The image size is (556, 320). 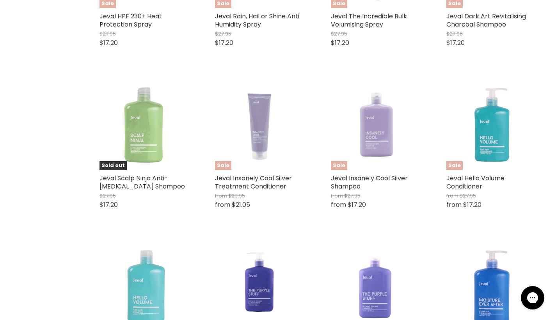 What do you see at coordinates (486, 20) in the screenshot?
I see `a: Jeval Dark Art Revitalising Charcoal Shampoo` at bounding box center [486, 20].